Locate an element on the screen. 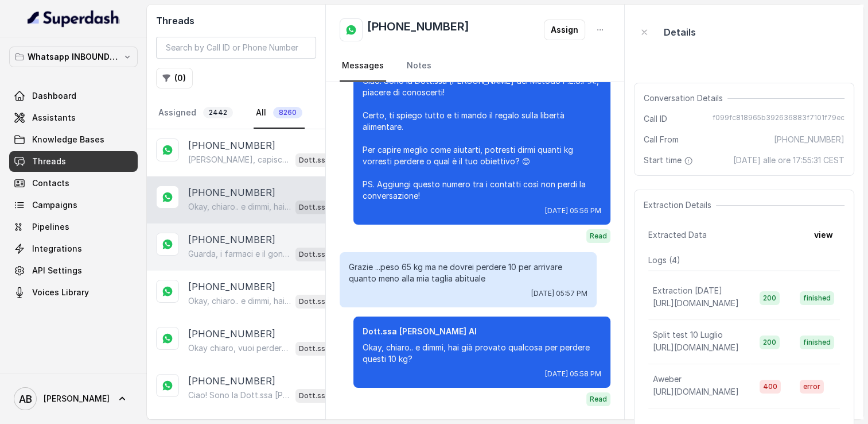  a: Dashboard is located at coordinates (74, 96).